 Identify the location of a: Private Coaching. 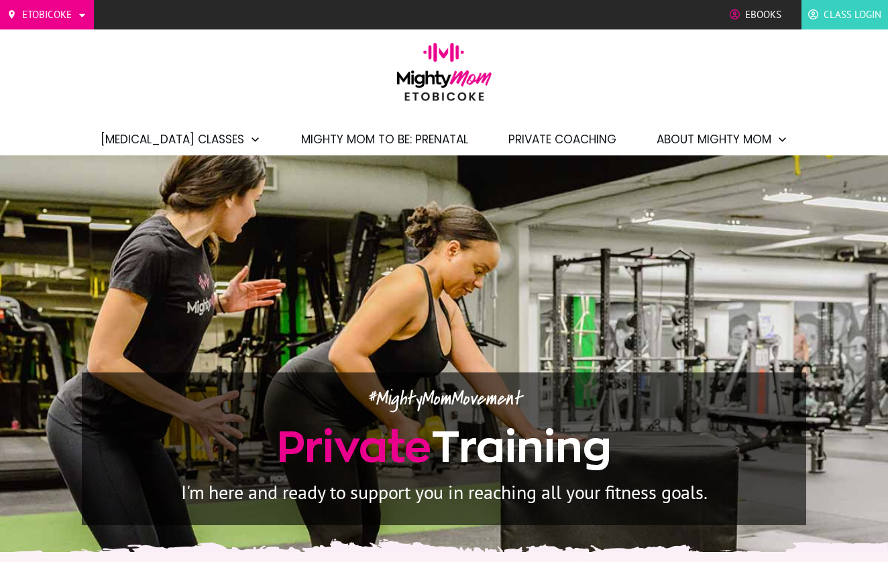
(562, 139).